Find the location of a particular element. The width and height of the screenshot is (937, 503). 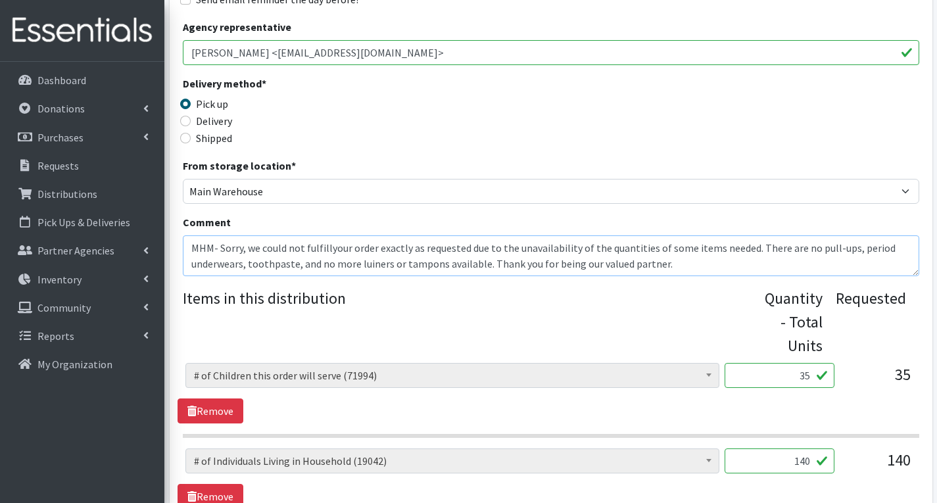

a: Pick Ups & Deliveries is located at coordinates (82, 222).